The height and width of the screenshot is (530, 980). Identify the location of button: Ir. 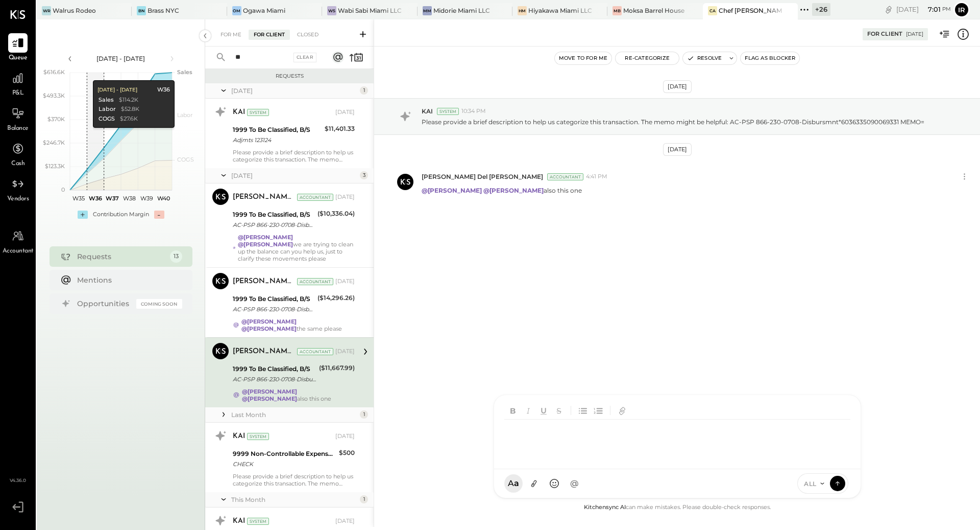
(962, 9).